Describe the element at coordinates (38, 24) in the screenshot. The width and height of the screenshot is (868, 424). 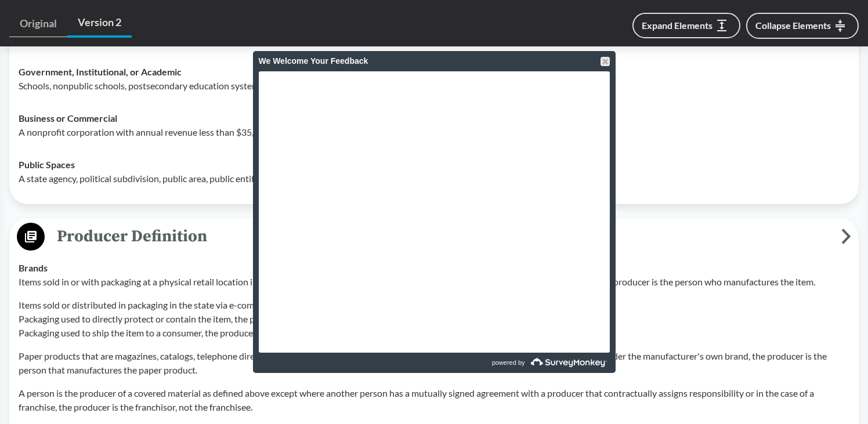
I see `a: Original` at that location.